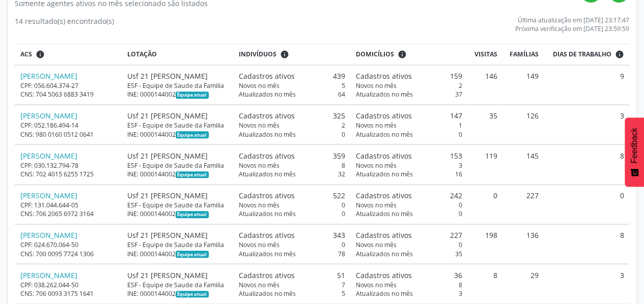 This screenshot has height=304, width=644. What do you see at coordinates (485, 204) in the screenshot?
I see `td: 0` at bounding box center [485, 204].